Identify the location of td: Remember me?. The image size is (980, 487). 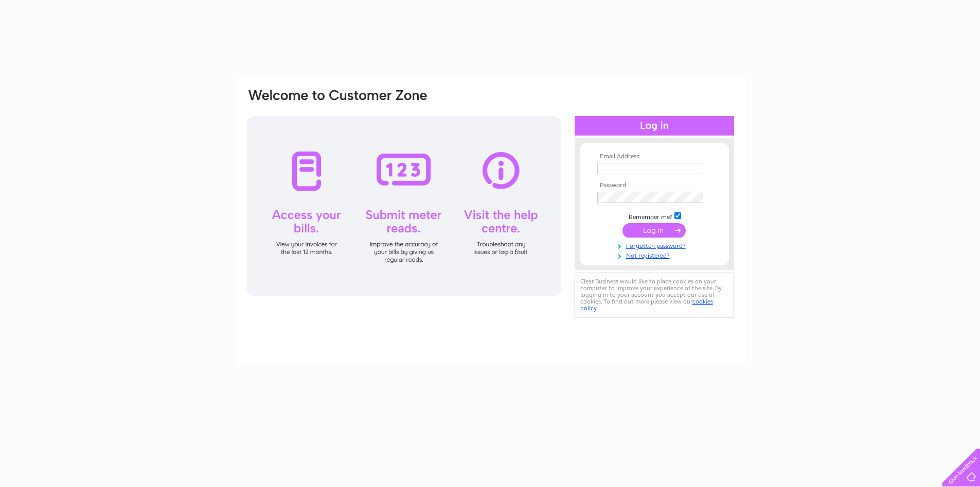
(654, 216).